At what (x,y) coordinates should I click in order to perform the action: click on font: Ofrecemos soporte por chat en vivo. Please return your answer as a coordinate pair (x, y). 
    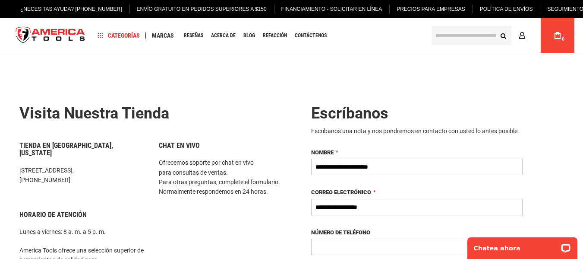
    Looking at the image, I should click on (206, 162).